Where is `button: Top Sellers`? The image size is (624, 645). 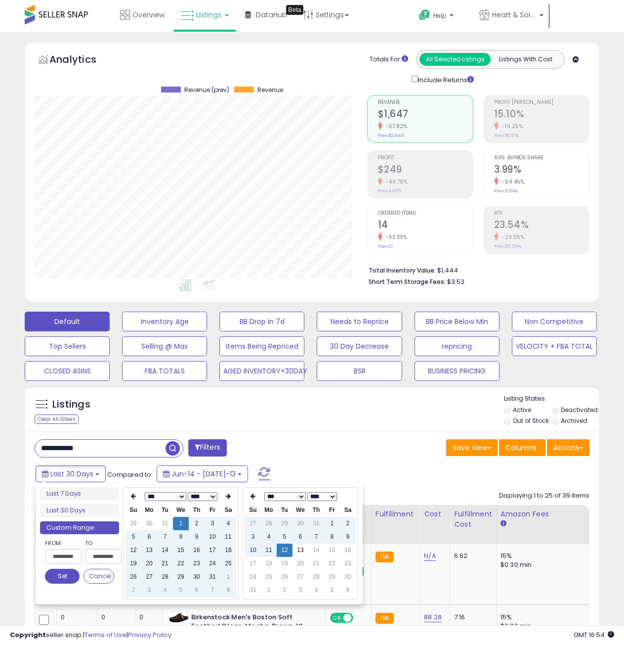 button: Top Sellers is located at coordinates (67, 346).